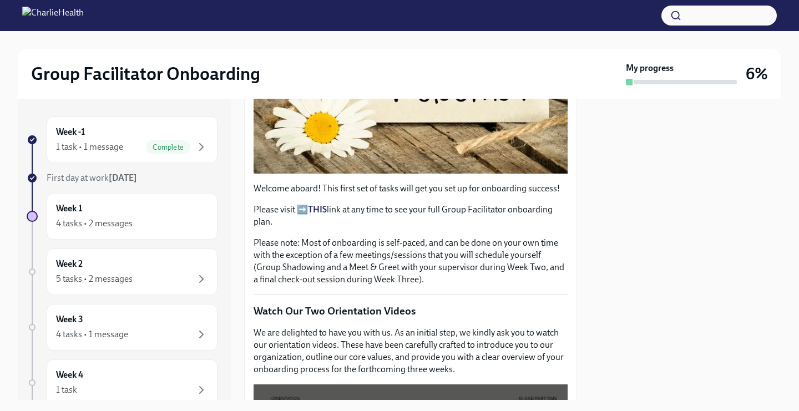 The height and width of the screenshot is (411, 799). Describe the element at coordinates (411, 351) in the screenshot. I see `p: We are delighted to have you with us. As an initial step, we kindly ask you to watch our orientat...` at that location.